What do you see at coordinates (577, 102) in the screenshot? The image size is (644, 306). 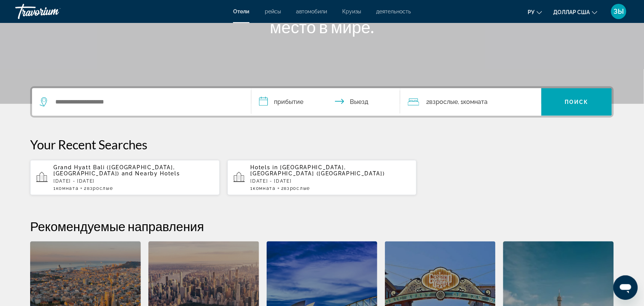 I see `font: Поиск` at bounding box center [577, 102].